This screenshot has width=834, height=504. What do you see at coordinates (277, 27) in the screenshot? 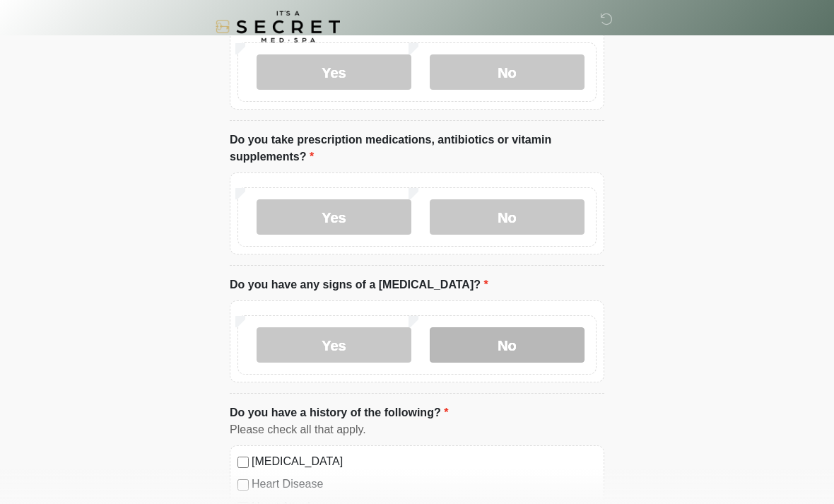
I see `img: It's A Secret Med Spa Logo` at bounding box center [277, 27].